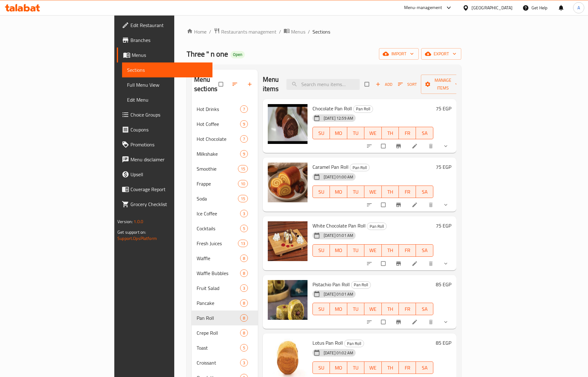 The image size is (588, 377). Describe the element at coordinates (244, 347) in the screenshot. I see `span: 5` at that location.